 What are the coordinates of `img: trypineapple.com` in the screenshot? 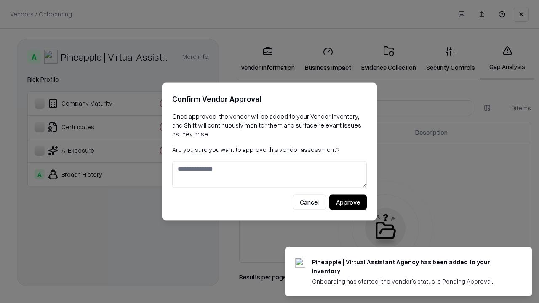 It's located at (300, 263).